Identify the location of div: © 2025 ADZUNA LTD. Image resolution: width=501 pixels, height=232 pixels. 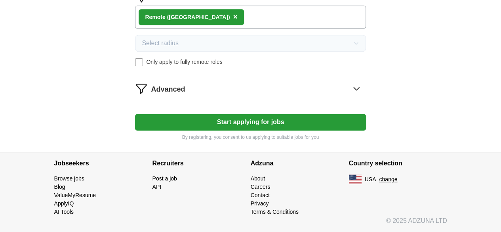
(251, 224).